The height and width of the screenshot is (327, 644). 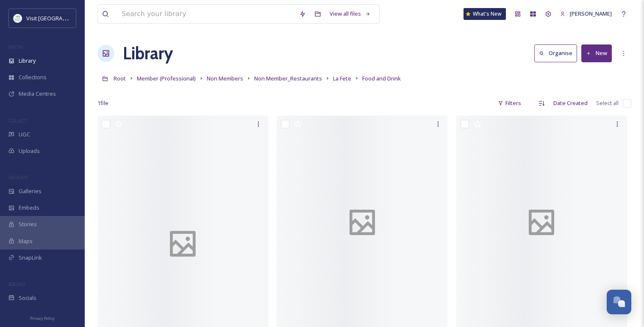 What do you see at coordinates (17, 284) in the screenshot?
I see `span: SOCIALS` at bounding box center [17, 284].